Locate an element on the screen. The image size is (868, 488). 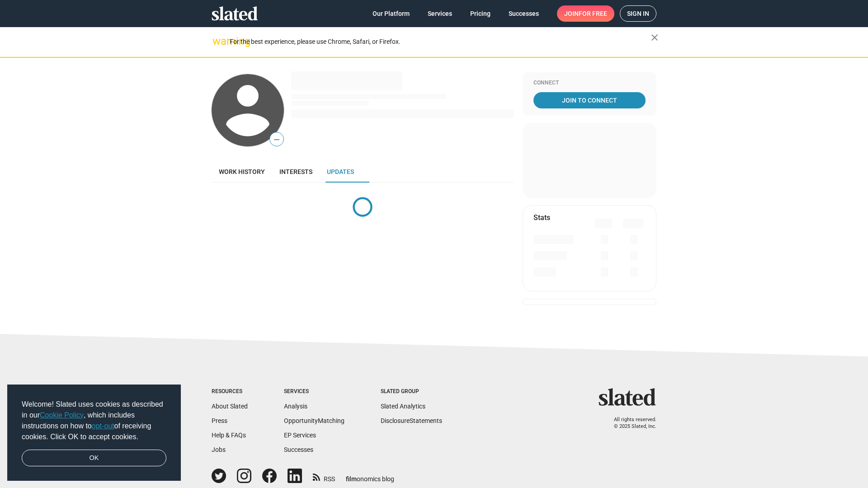
div: Services is located at coordinates (314, 391).